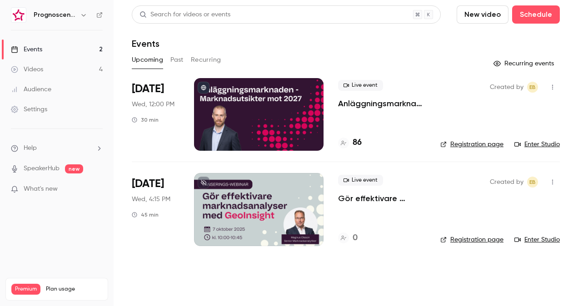 Image resolution: width=578 pixels, height=306 pixels. Describe the element at coordinates (74, 290) in the screenshot. I see `span: Plan usage` at that location.